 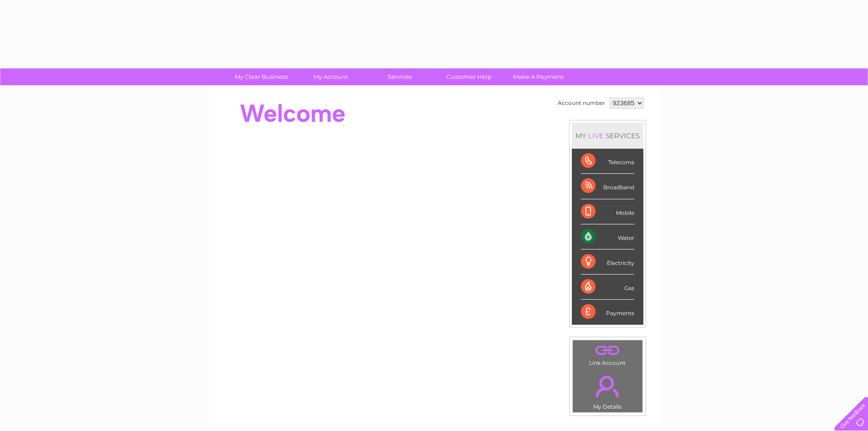 I want to click on td: Account number, so click(x=582, y=103).